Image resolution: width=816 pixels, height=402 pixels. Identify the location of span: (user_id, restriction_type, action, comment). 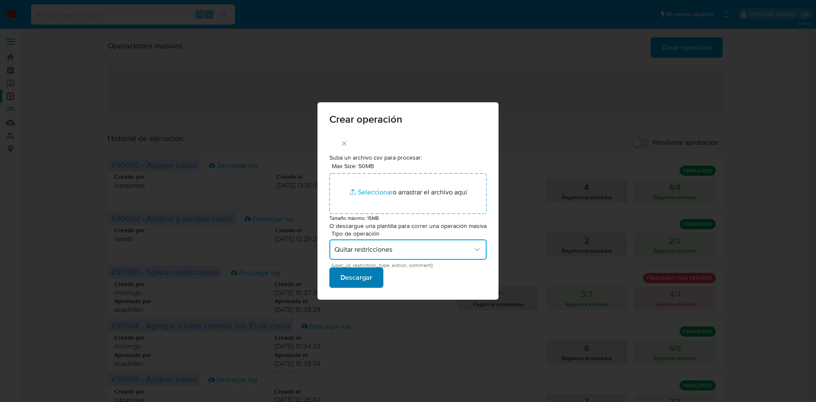
(410, 266).